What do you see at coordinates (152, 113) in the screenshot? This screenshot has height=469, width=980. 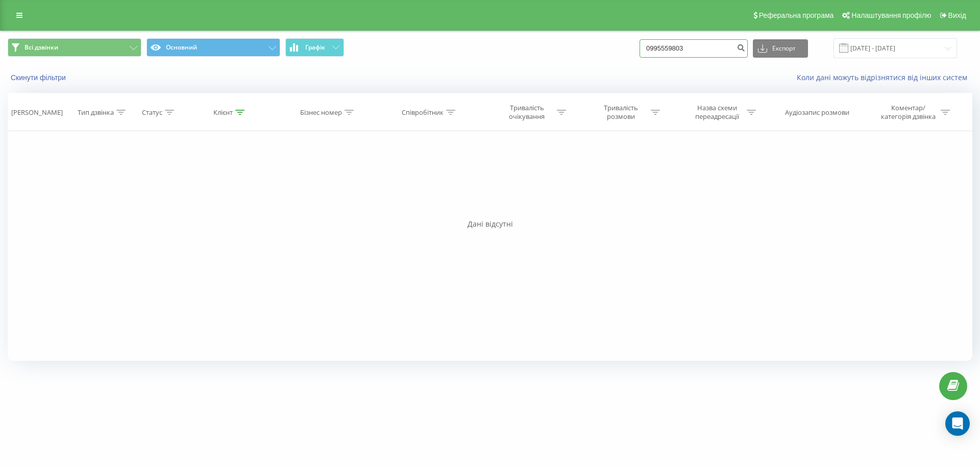 I see `div: Статус` at bounding box center [152, 113].